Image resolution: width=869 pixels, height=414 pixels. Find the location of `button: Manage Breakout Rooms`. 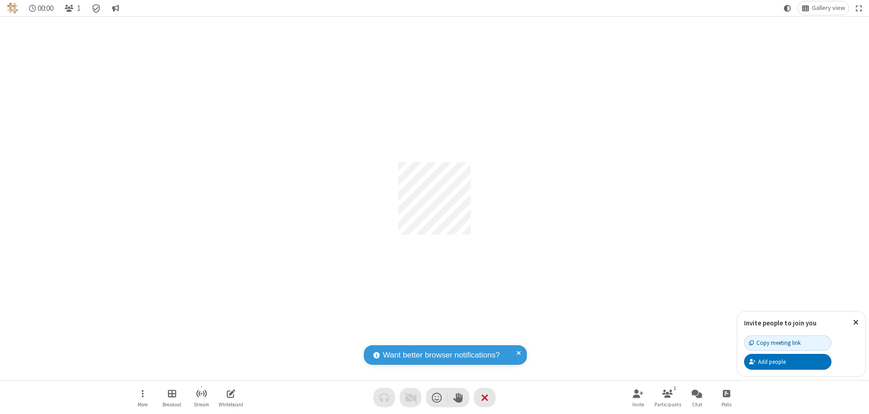

button: Manage Breakout Rooms is located at coordinates (172, 398).